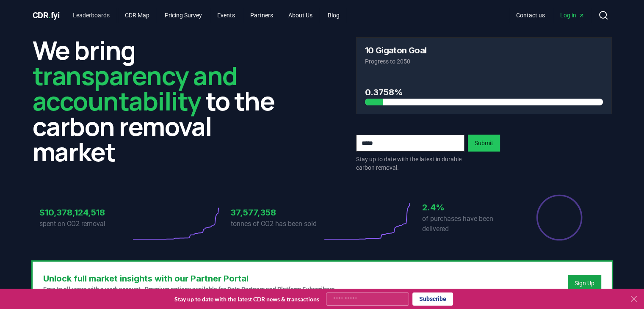  What do you see at coordinates (572, 15) in the screenshot?
I see `a: Log in` at bounding box center [572, 15].